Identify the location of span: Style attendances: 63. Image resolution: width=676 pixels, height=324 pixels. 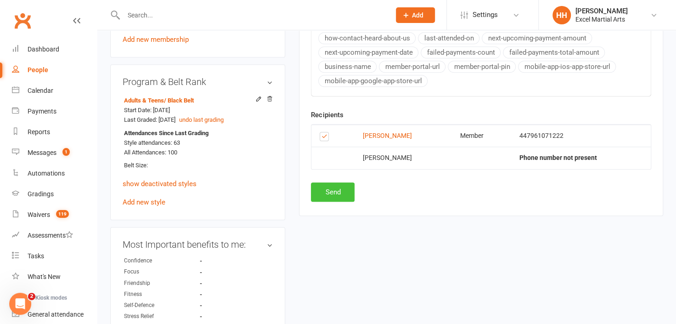
(152, 142).